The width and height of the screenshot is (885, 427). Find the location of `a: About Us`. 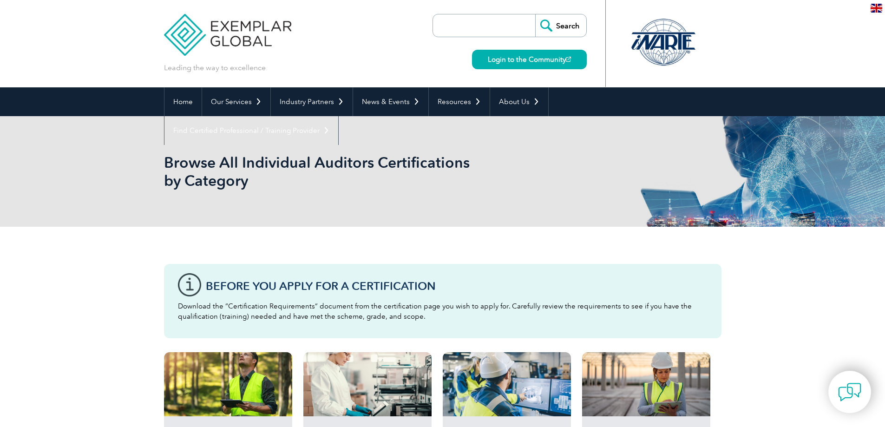

a: About Us is located at coordinates (519, 102).